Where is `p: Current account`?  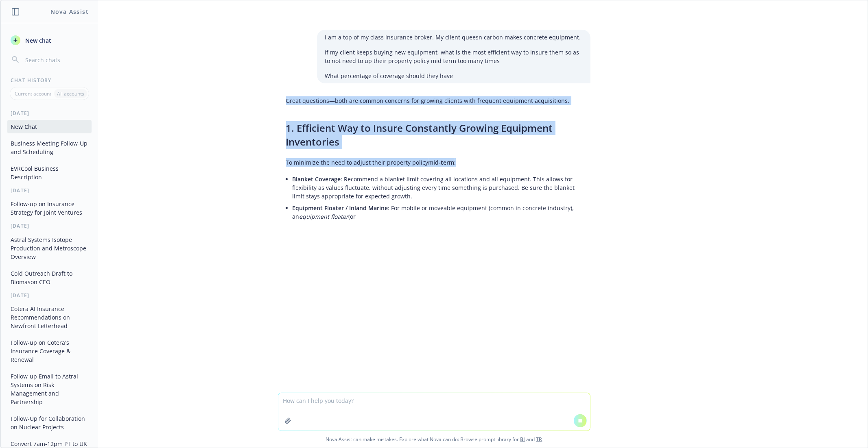
p: Current account is located at coordinates (33, 94).